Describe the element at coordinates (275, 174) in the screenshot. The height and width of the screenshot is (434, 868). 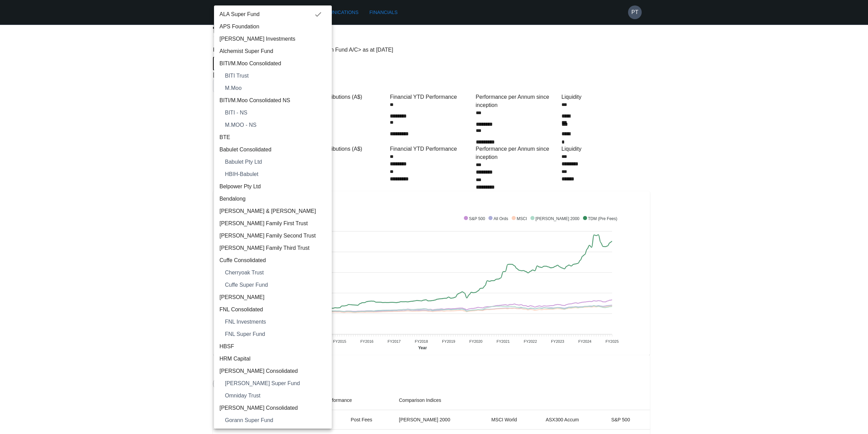
I see `span: HBIH-Babulet` at that location.